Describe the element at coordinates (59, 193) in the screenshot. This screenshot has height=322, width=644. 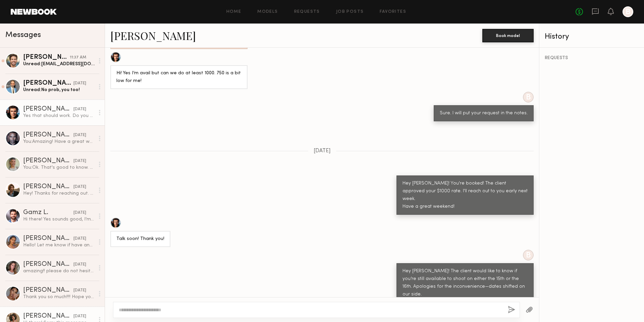
I see `div: Hey! Thanks for reaching out. Sounds fun. What would be the terms/usage?` at that location.